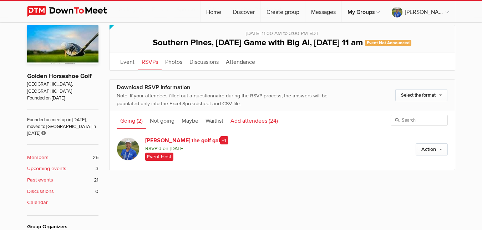 Image resolution: width=482 pixels, height=230 pixels. Describe the element at coordinates (63, 203) in the screenshot. I see `a: Calendar` at that location.